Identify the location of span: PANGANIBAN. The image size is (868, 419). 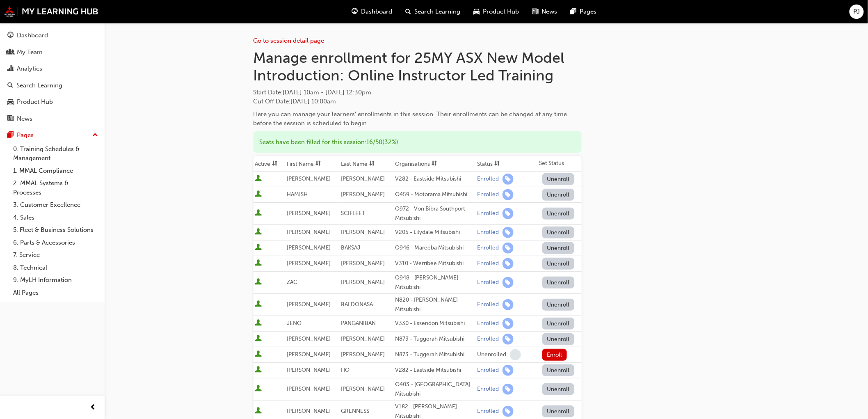
(359, 323).